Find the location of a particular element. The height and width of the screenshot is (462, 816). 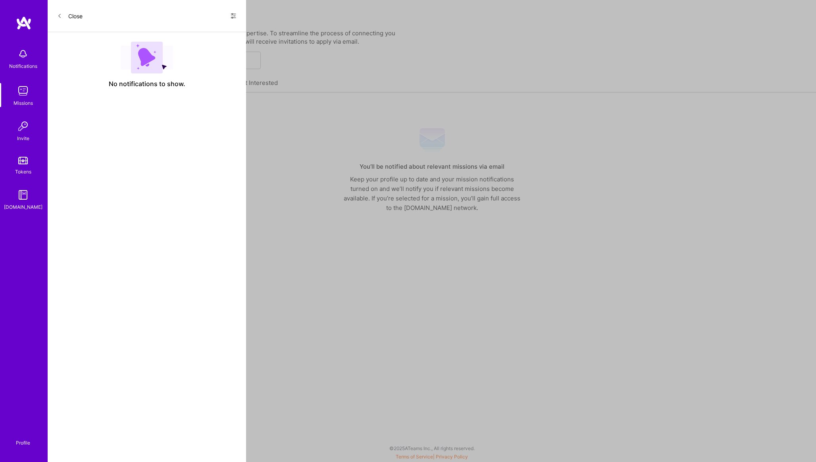

a: Profile is located at coordinates (23, 438).